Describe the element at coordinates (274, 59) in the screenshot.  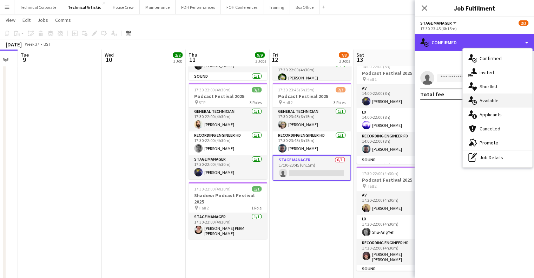
I see `span: 12` at that location.